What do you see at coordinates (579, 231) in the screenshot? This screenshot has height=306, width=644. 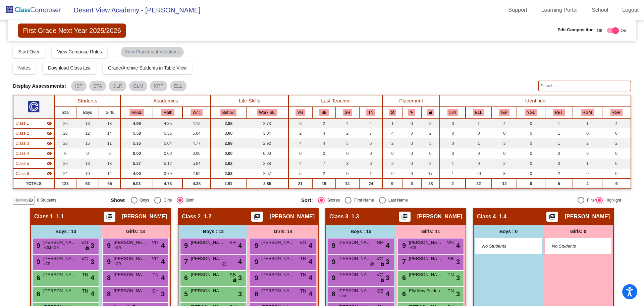 I see `div: Girls: 0` at bounding box center [579, 231].